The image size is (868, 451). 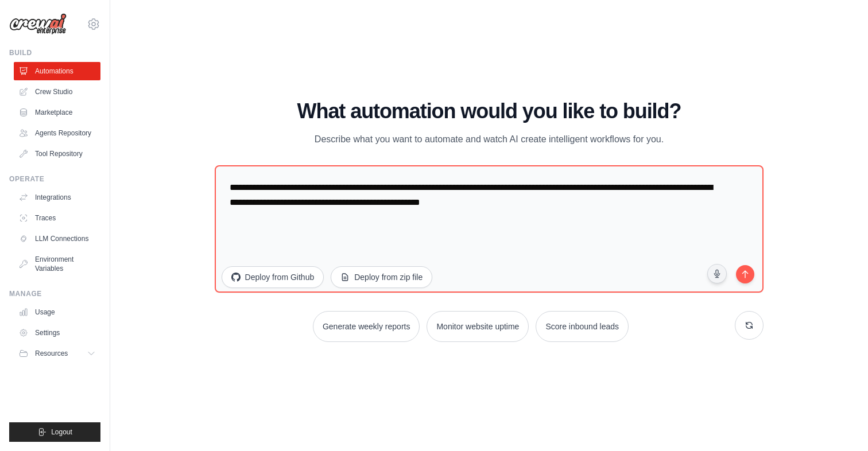 I want to click on button: Score inbound leads, so click(x=582, y=326).